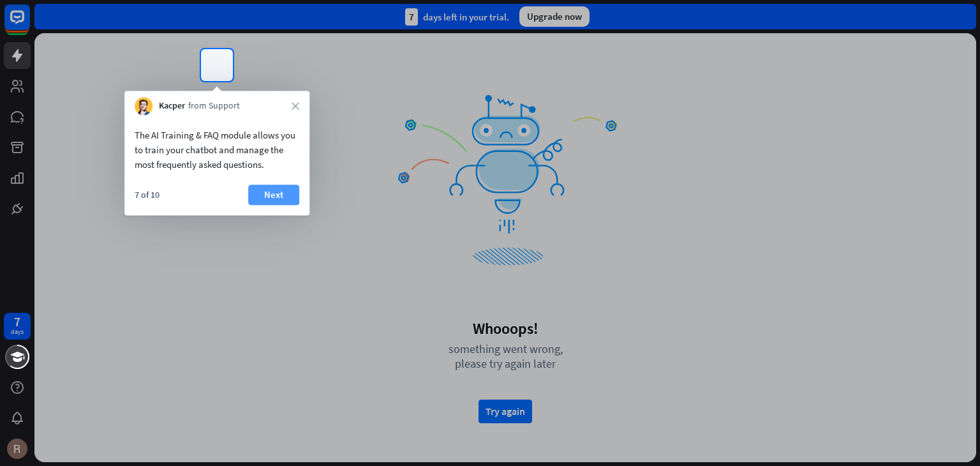 The width and height of the screenshot is (980, 466). I want to click on div: 7 of 10, so click(146, 195).